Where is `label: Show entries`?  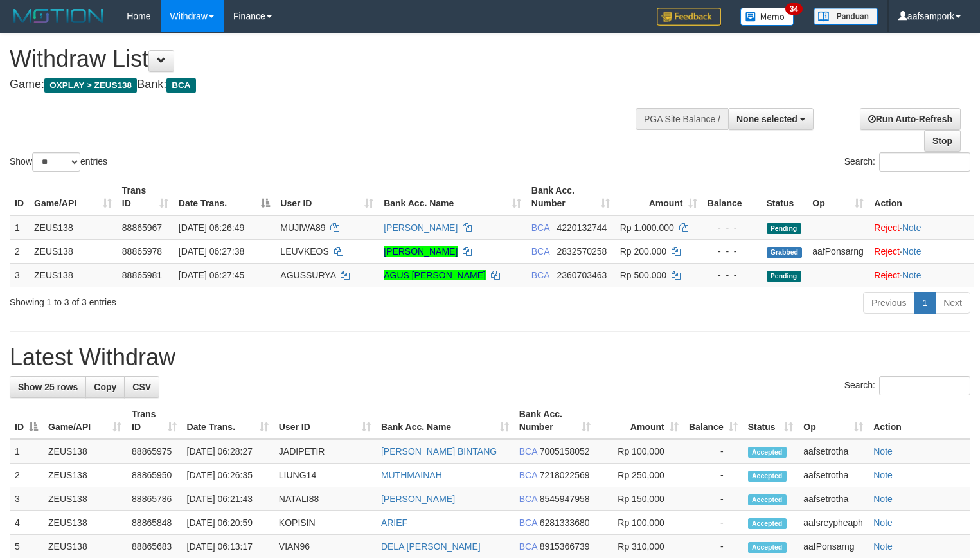
label: Show entries is located at coordinates (59, 162).